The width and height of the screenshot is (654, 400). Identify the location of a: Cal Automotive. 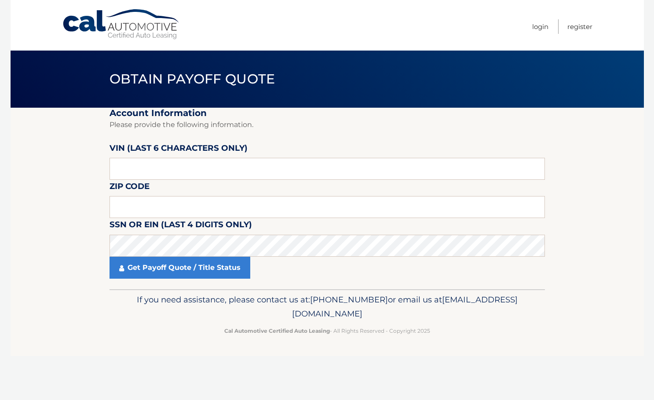
(121, 24).